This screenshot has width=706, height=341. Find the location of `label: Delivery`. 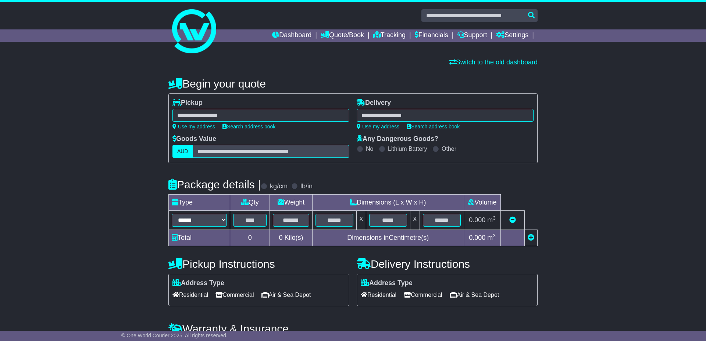

label: Delivery is located at coordinates (374, 103).